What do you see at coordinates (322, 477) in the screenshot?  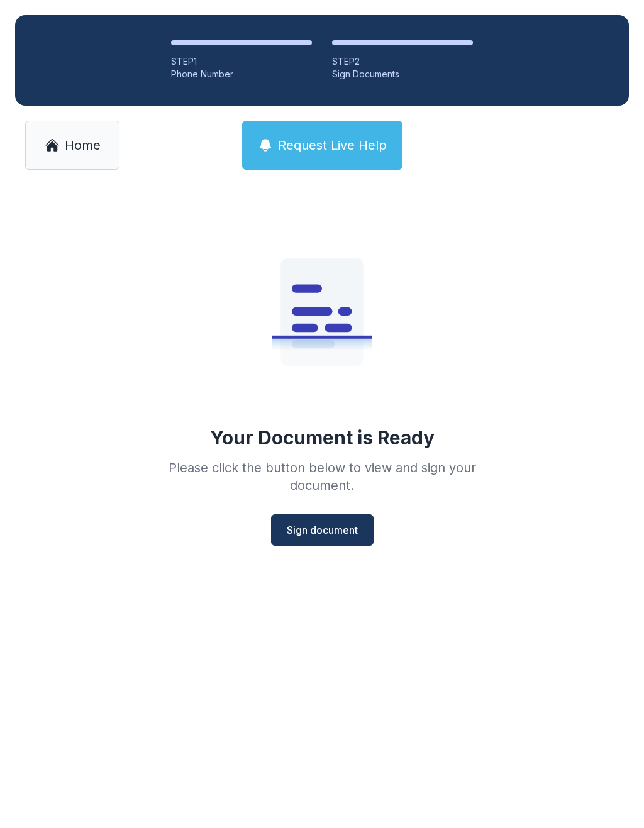 I see `div: Please click the button below to view and sign your document.` at bounding box center [322, 477].